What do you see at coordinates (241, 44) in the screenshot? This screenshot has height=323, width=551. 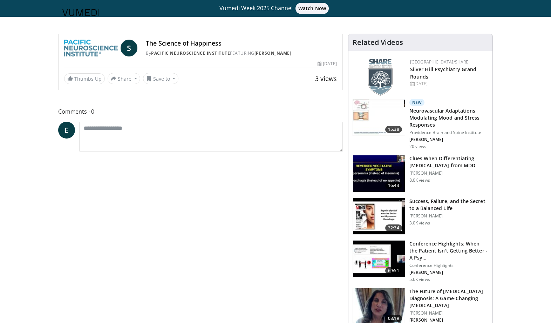 I see `h4: The Science of Happiness` at bounding box center [241, 44].